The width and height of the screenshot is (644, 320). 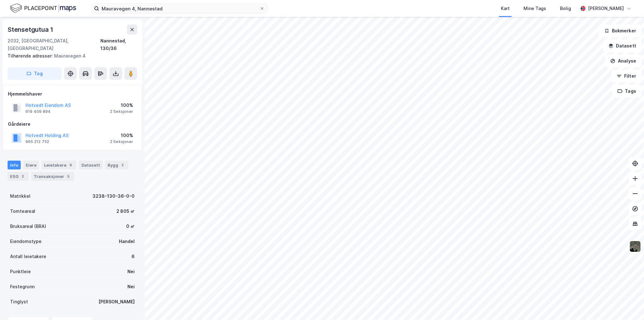 I want to click on div: Info, so click(x=14, y=165).